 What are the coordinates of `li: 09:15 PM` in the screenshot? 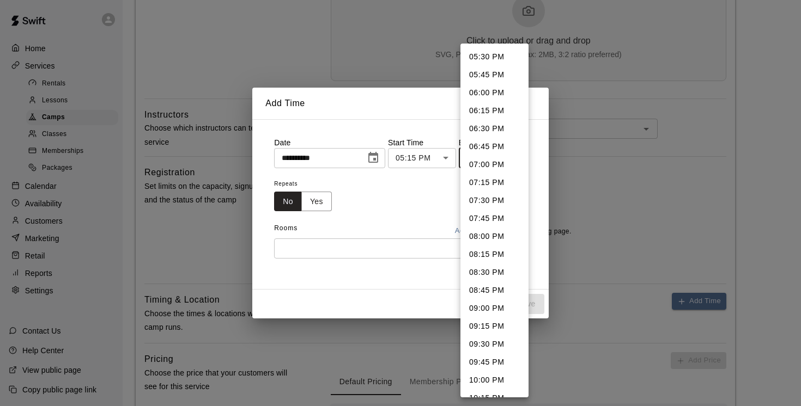 It's located at (494, 326).